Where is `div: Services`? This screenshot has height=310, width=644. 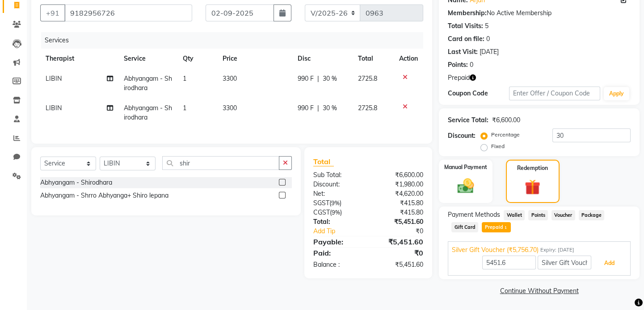 div: Services is located at coordinates (236, 40).